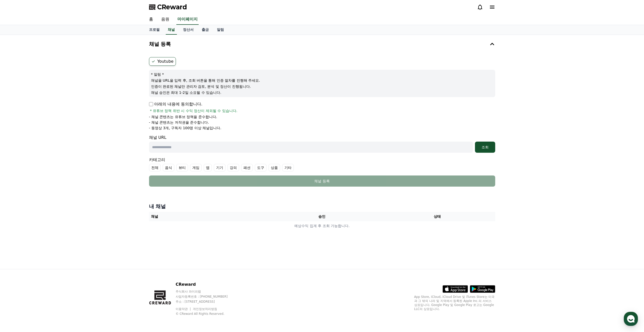  I want to click on a: 채널, so click(171, 30).